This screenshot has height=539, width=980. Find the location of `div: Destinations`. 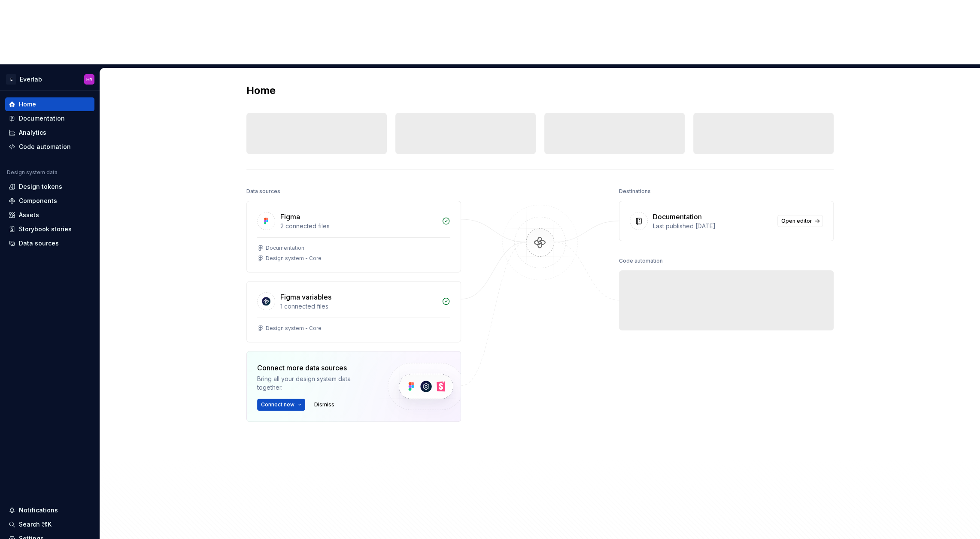

div: Destinations is located at coordinates (635, 191).